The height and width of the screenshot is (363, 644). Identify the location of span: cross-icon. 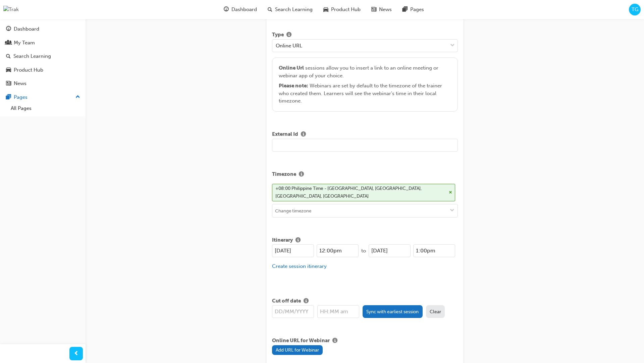
(451, 193).